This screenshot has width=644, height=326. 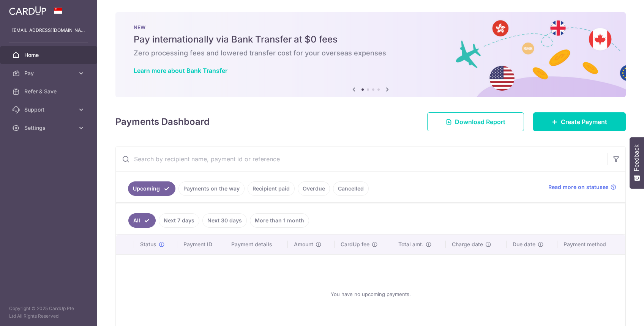 What do you see at coordinates (151, 189) in the screenshot?
I see `a: Upcoming` at bounding box center [151, 189].